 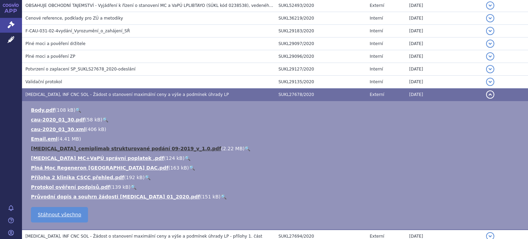 What do you see at coordinates (174, 158) in the screenshot?
I see `span: 124 kB` at bounding box center [174, 158].